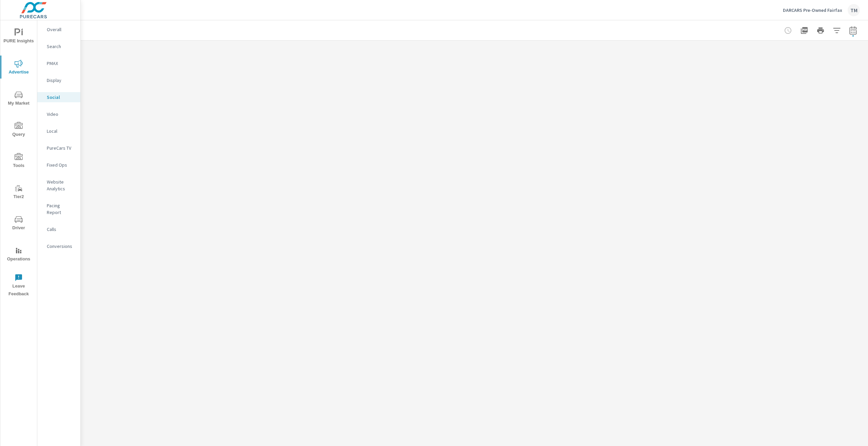 Image resolution: width=868 pixels, height=446 pixels. I want to click on button: "Export Report to PDF", so click(804, 31).